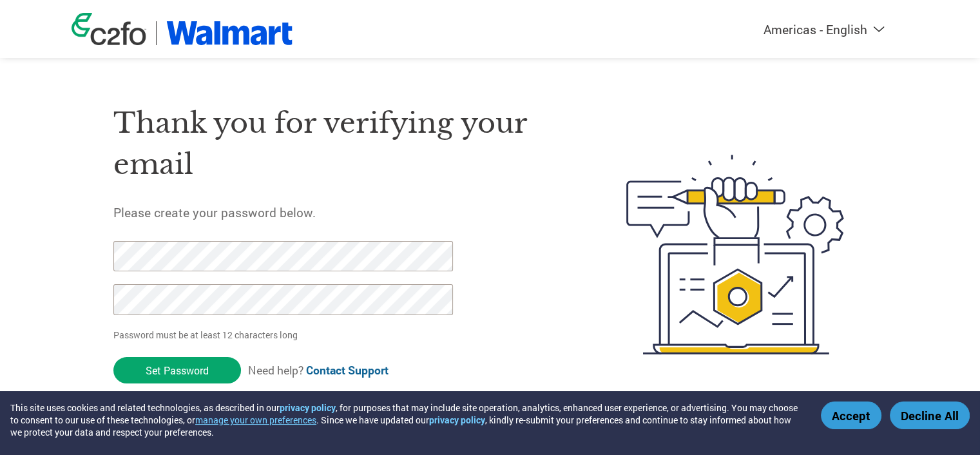  I want to click on img: create-password, so click(735, 254).